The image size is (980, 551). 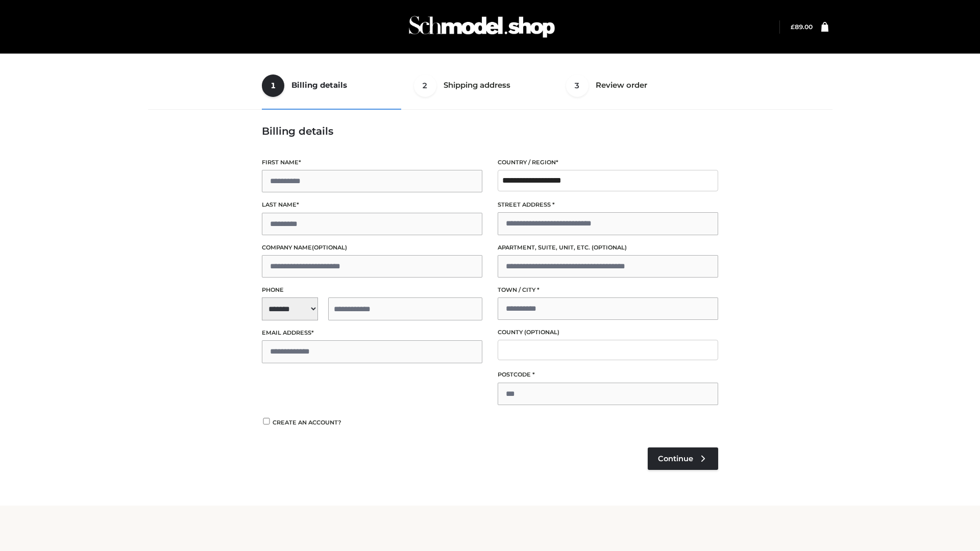 I want to click on span: Create an account?, so click(x=307, y=422).